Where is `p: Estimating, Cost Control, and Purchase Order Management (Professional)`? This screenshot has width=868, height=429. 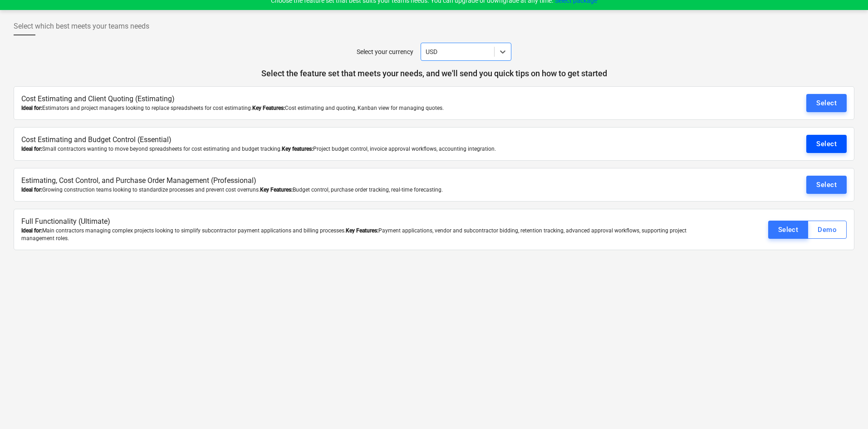 p: Estimating, Cost Control, and Purchase Order Management (Professional) is located at coordinates (365, 180).